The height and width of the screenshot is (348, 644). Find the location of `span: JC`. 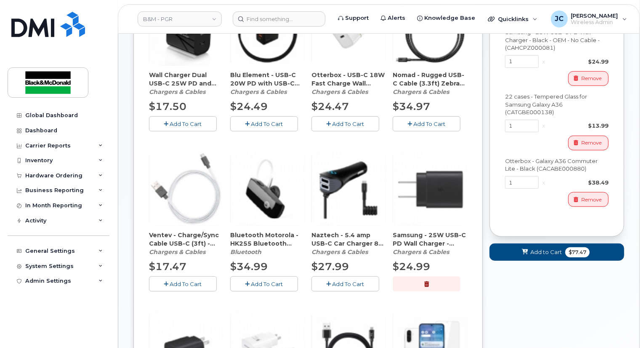

span: JC is located at coordinates (559, 19).